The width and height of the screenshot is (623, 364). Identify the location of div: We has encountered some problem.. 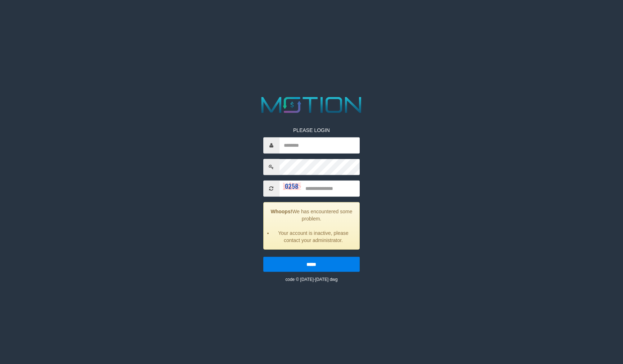
(311, 226).